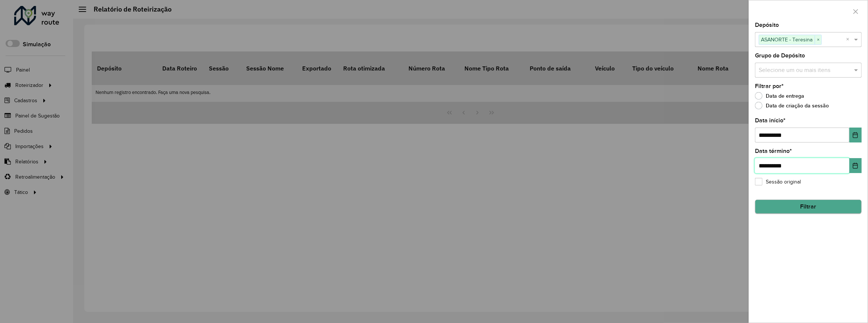 This screenshot has height=323, width=868. Describe the element at coordinates (769, 86) in the screenshot. I see `label: Filtrar por` at that location.